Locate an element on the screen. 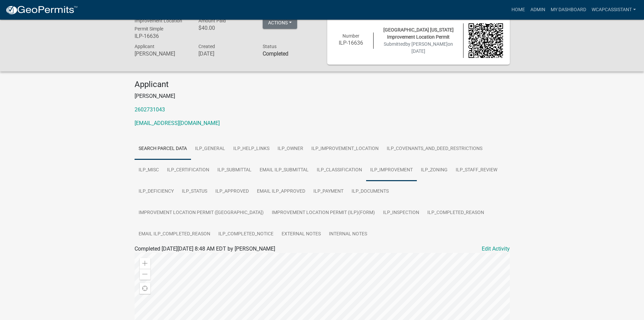 The height and width of the screenshot is (320, 644). a: ILP_STAFF_REVIEW is located at coordinates (477, 170).